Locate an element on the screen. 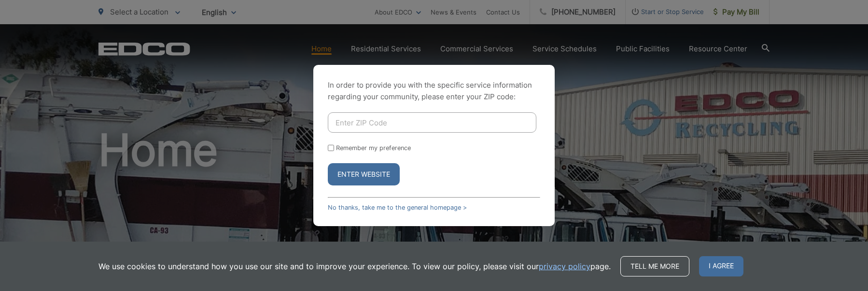 The image size is (868, 291). span: I agree is located at coordinates (721, 266).